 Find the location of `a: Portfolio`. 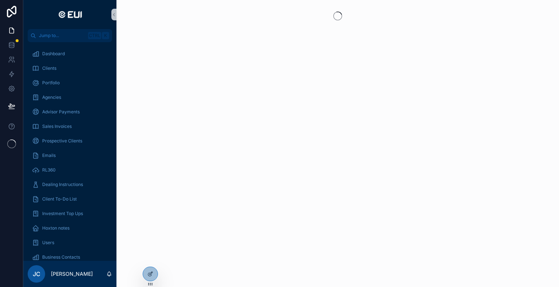

a: Portfolio is located at coordinates (70, 83).